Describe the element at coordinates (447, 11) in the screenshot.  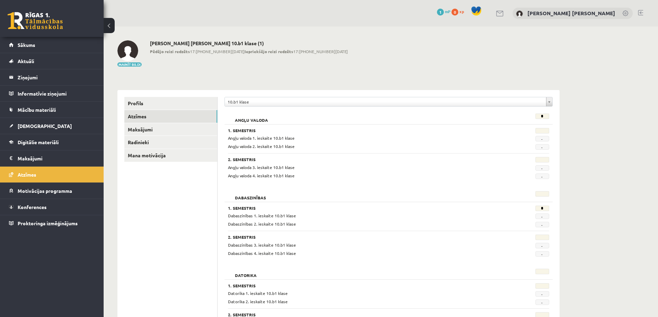
I see `span: mP` at that location.